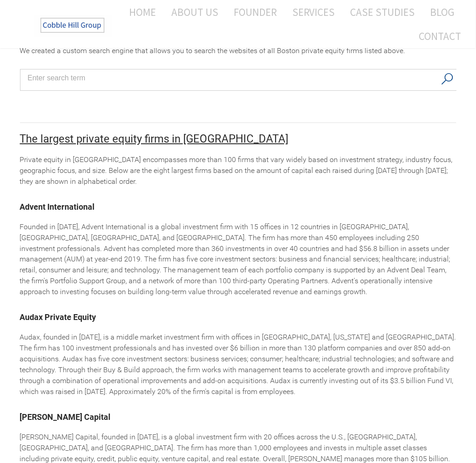 The height and width of the screenshot is (463, 476). What do you see at coordinates (437, 36) in the screenshot?
I see `a: Contact` at bounding box center [437, 36].